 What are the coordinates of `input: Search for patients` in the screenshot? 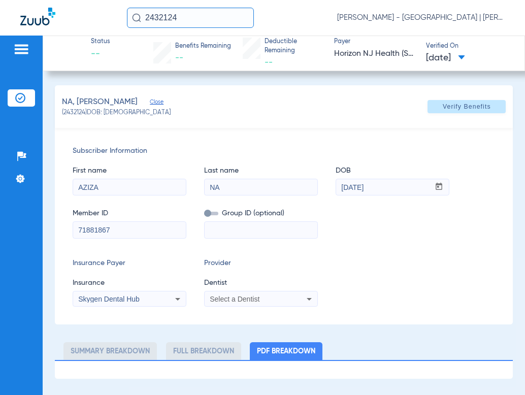 It's located at (191, 18).